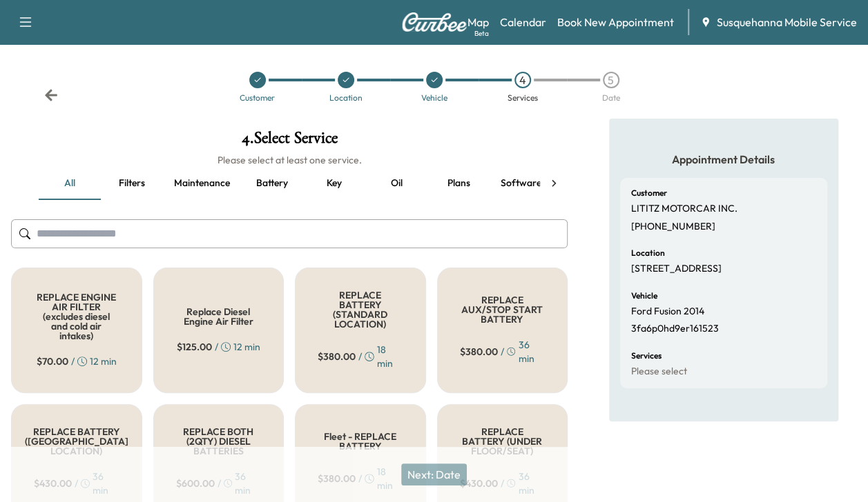 The height and width of the screenshot is (502, 868). I want to click on div: Vehicle, so click(434, 98).